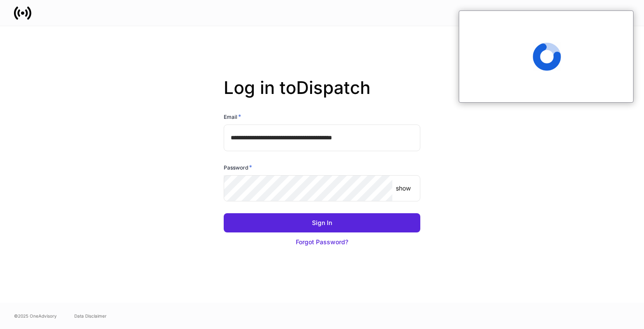  Describe the element at coordinates (90, 316) in the screenshot. I see `a: Data Disclaimer` at that location.